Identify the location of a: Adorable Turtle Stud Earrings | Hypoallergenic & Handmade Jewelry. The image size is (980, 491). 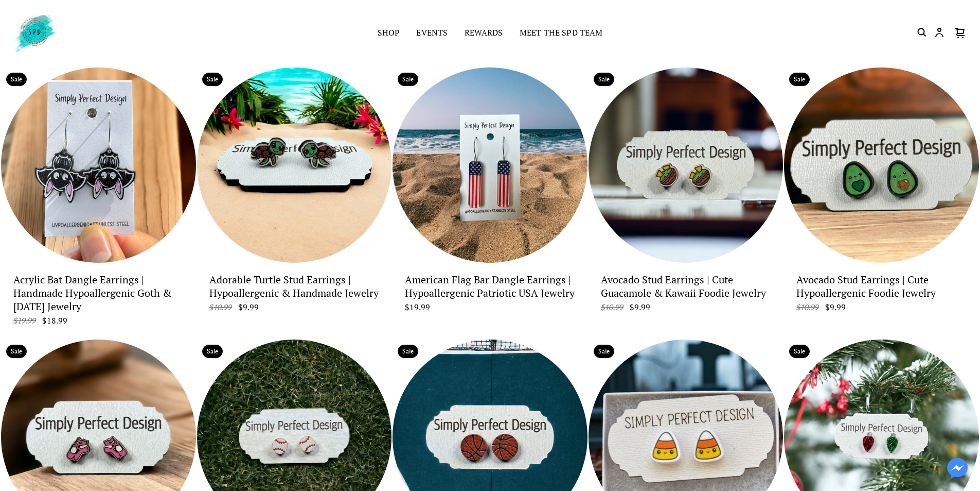
(294, 165).